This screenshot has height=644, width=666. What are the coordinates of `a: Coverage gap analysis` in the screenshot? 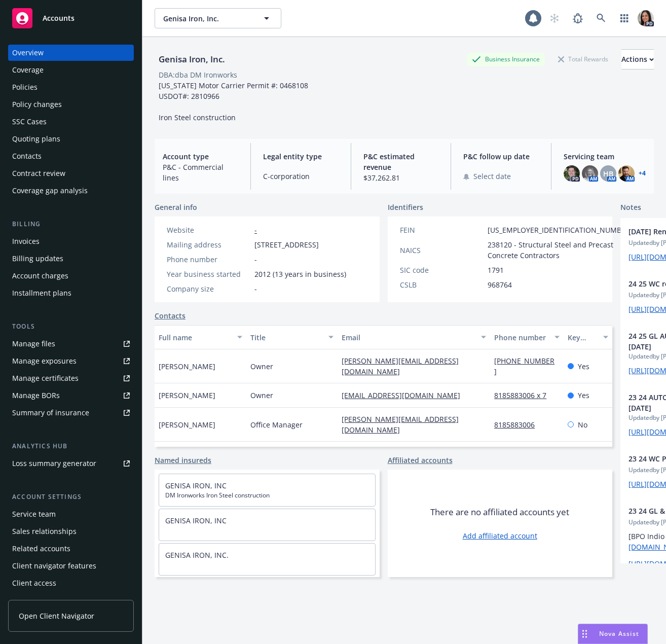 It's located at (71, 191).